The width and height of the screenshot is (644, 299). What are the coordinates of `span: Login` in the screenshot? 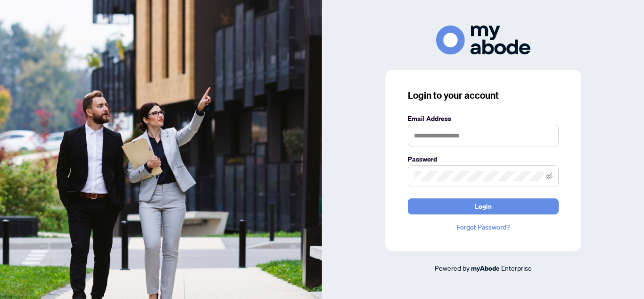 It's located at (484, 206).